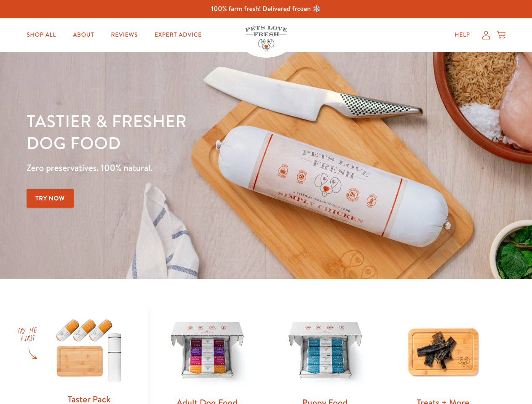 This screenshot has width=532, height=404. Describe the element at coordinates (124, 35) in the screenshot. I see `a: Reviews` at that location.